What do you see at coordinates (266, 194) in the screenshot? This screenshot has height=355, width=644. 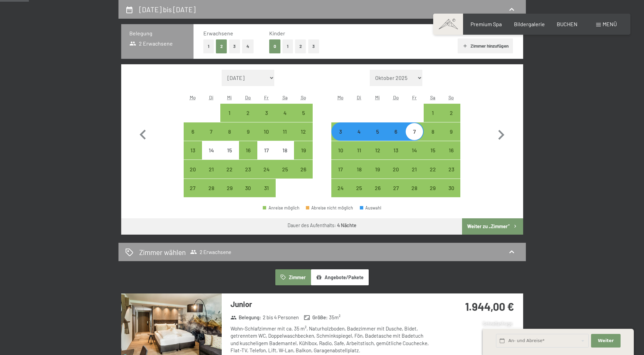 I see `div: 31` at bounding box center [266, 194].